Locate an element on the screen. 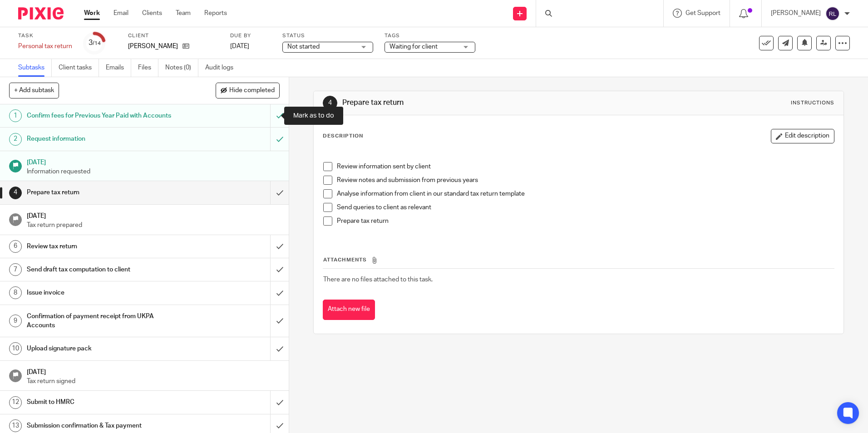 Image resolution: width=868 pixels, height=433 pixels. a: Email is located at coordinates (121, 13).